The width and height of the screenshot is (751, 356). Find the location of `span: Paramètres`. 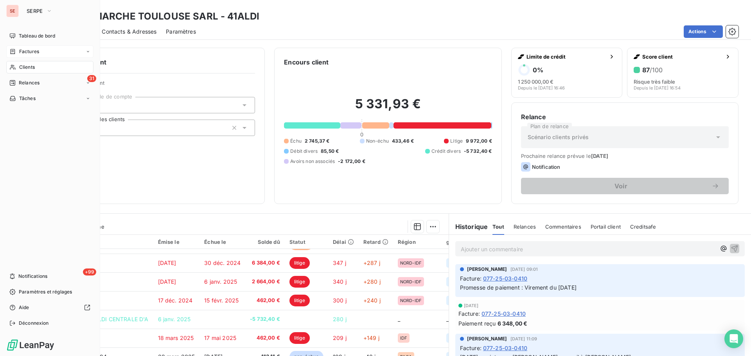

span: Paramètres is located at coordinates (181, 32).